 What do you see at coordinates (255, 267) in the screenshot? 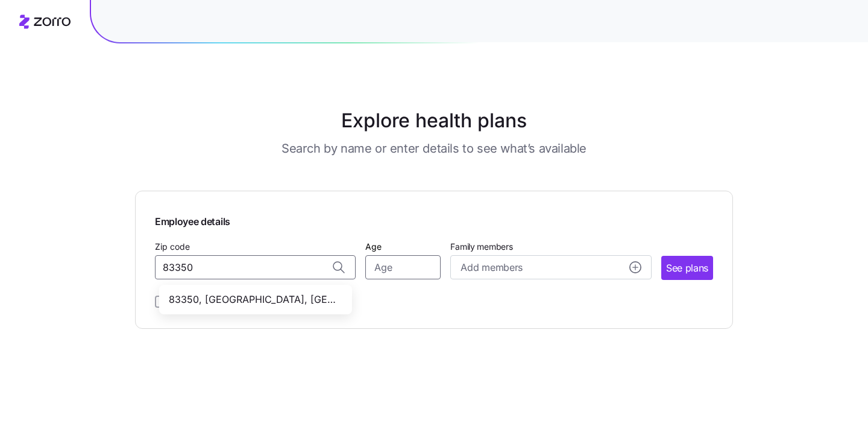
I see `input: Zip code` at bounding box center [255, 267].